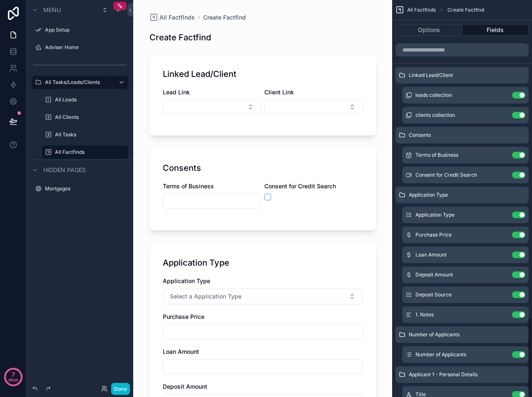 The height and width of the screenshot is (397, 532). I want to click on p: 7, so click(14, 375).